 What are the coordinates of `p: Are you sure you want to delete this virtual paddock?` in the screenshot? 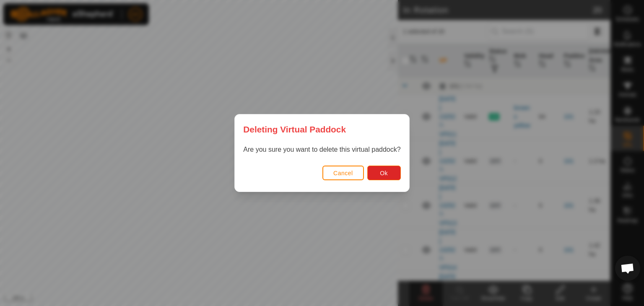 It's located at (322, 149).